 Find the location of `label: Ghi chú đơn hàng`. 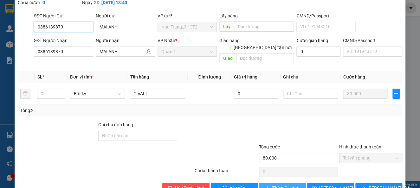

label: Ghi chú đơn hàng is located at coordinates (116, 125).